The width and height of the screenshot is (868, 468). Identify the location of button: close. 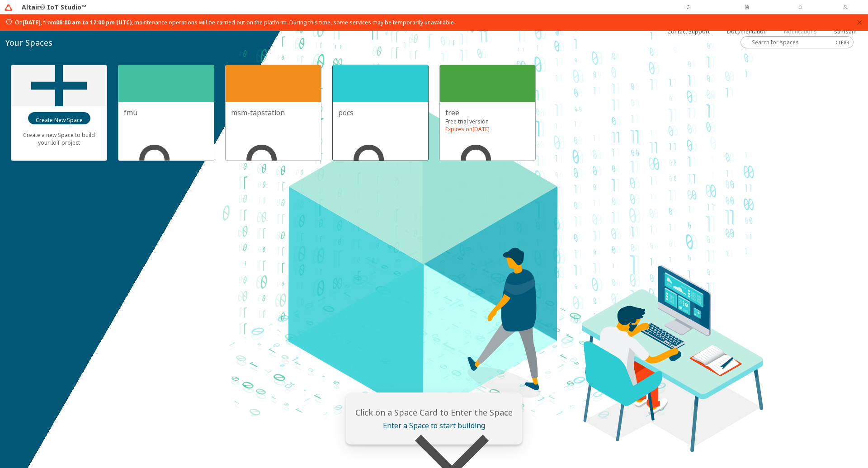
(860, 22).